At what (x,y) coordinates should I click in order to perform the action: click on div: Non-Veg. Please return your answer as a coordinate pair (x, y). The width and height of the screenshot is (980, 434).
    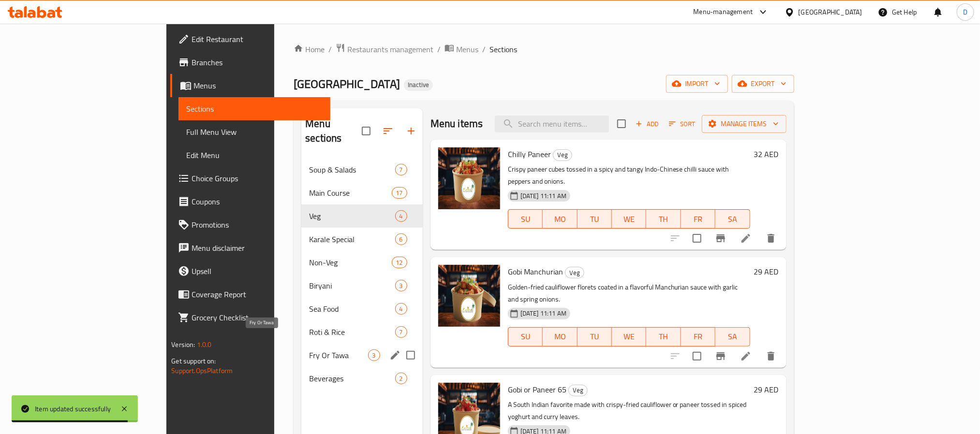
    Looking at the image, I should click on (350, 262).